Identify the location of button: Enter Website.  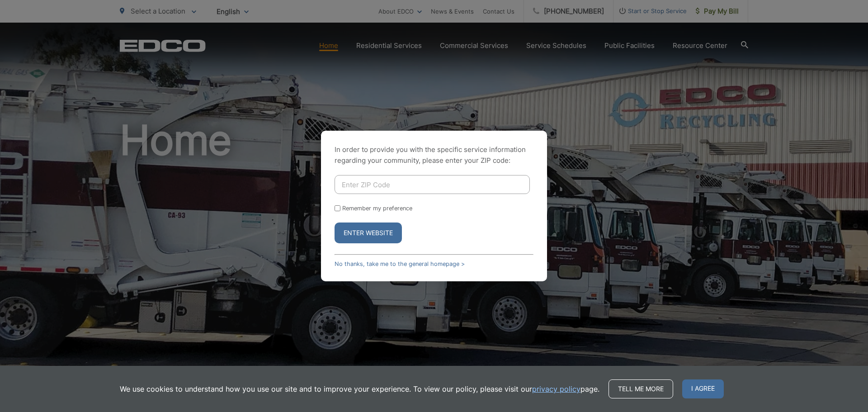
(368, 233).